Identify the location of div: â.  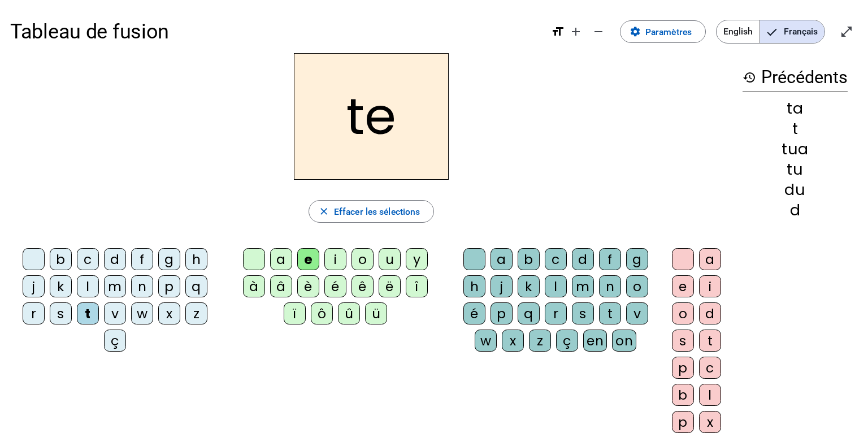
(281, 286).